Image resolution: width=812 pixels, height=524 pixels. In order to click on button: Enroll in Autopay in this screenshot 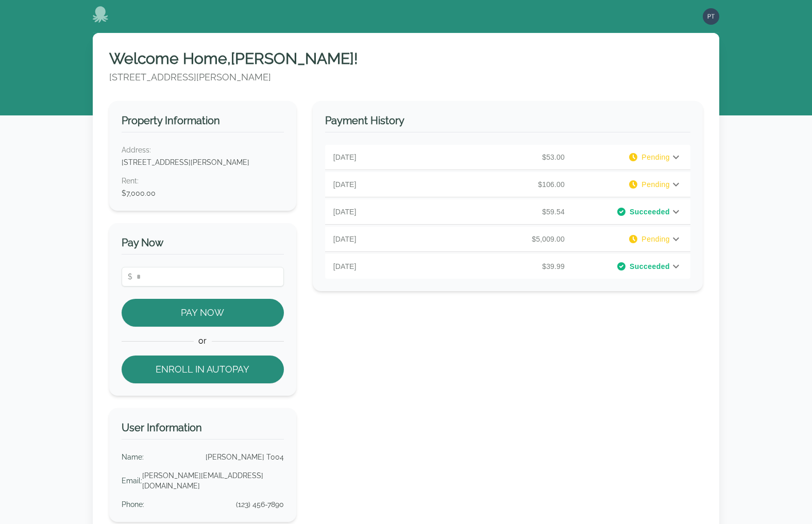, I will do `click(202, 369)`.